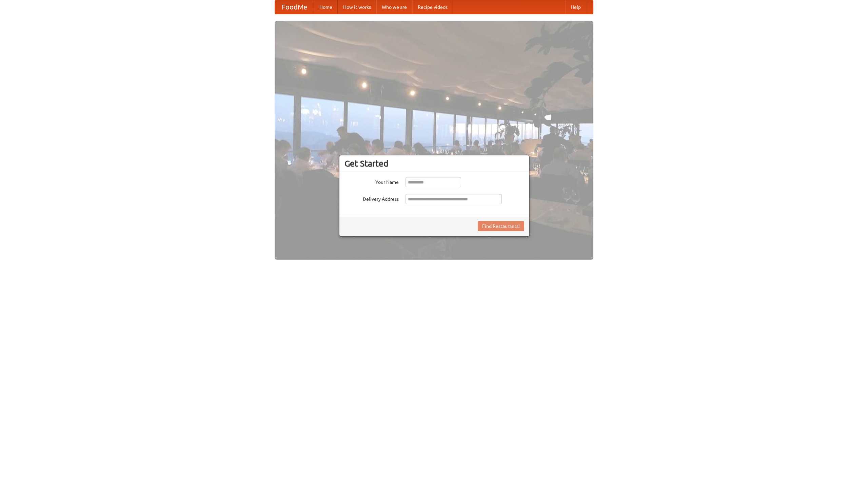 This screenshot has width=868, height=479. I want to click on a: Home, so click(326, 7).